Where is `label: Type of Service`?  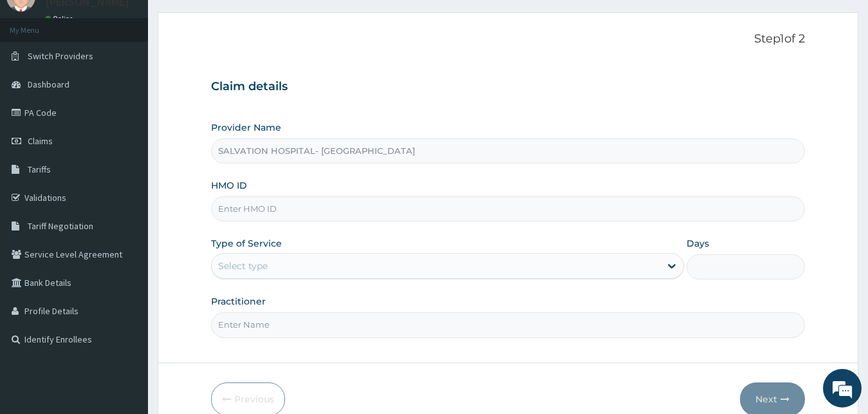
label: Type of Service is located at coordinates (247, 244).